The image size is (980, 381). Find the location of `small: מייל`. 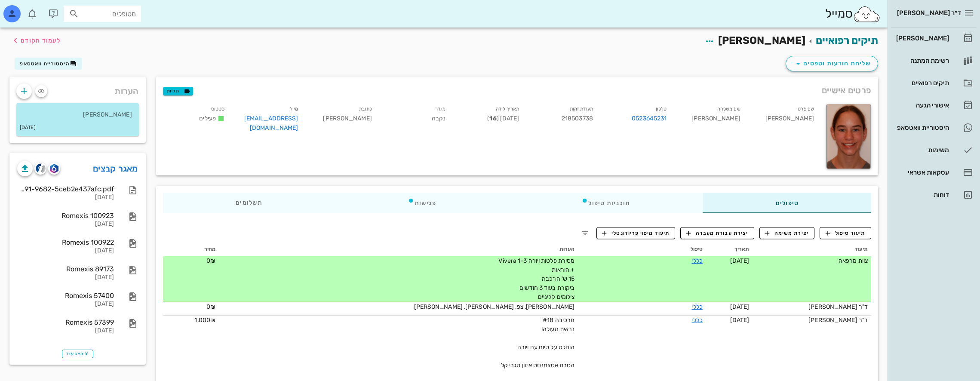

small: מייל is located at coordinates (294, 108).